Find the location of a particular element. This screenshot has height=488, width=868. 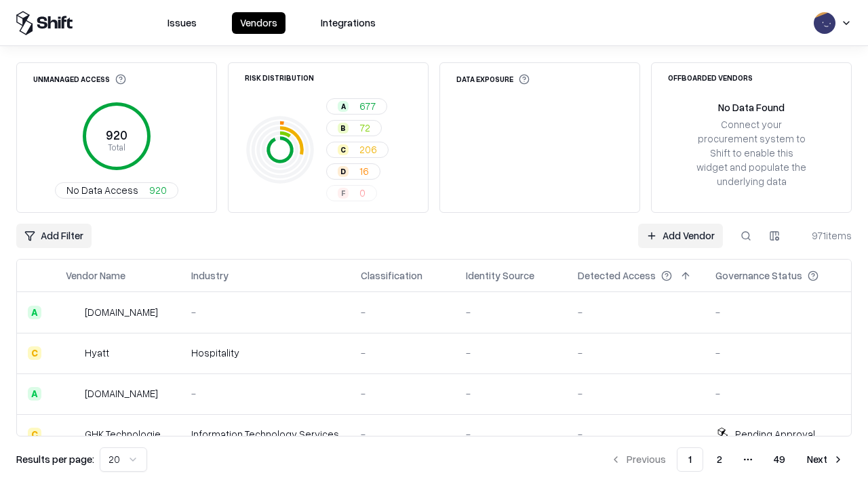

p: Results per page: is located at coordinates (55, 459).